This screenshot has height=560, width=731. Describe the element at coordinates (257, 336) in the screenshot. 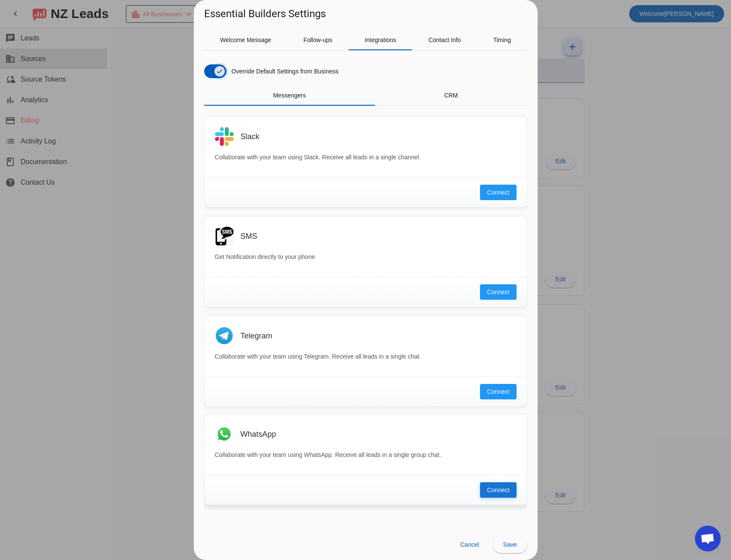

I see `h3: Telegram` at that location.